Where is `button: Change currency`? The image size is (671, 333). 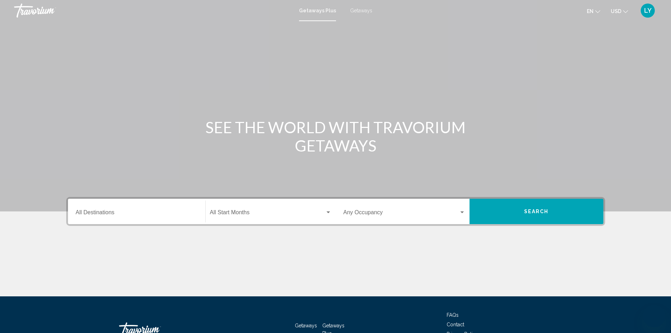
button: Change currency is located at coordinates (619, 11).